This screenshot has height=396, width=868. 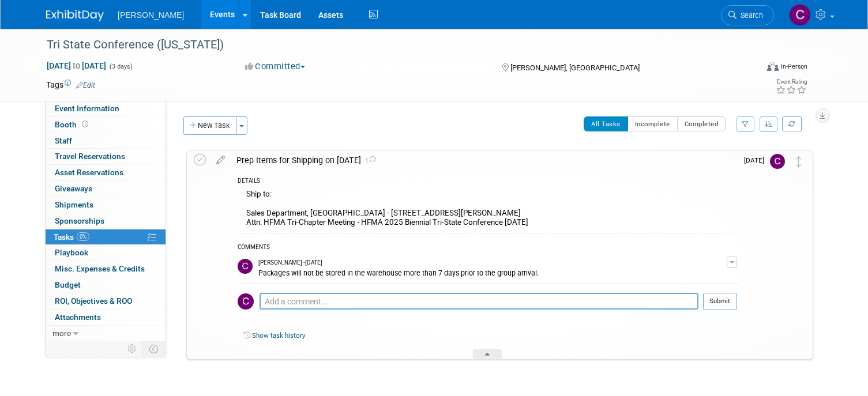 I want to click on span: Search, so click(x=749, y=15).